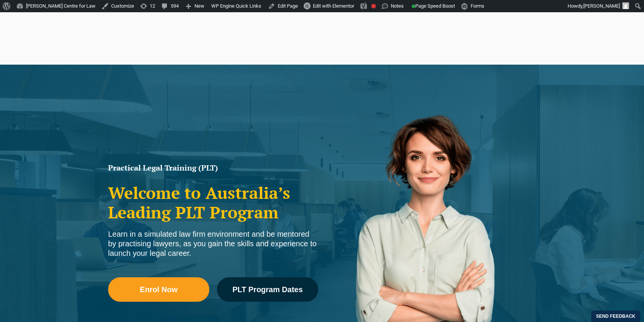 Image resolution: width=644 pixels, height=322 pixels. What do you see at coordinates (268, 290) in the screenshot?
I see `span: PLT Program Dates` at bounding box center [268, 290].